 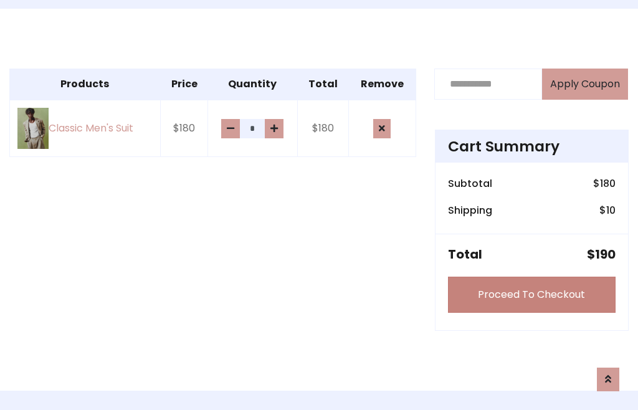 What do you see at coordinates (85, 128) in the screenshot?
I see `a: Classic Men's Suit` at bounding box center [85, 128].